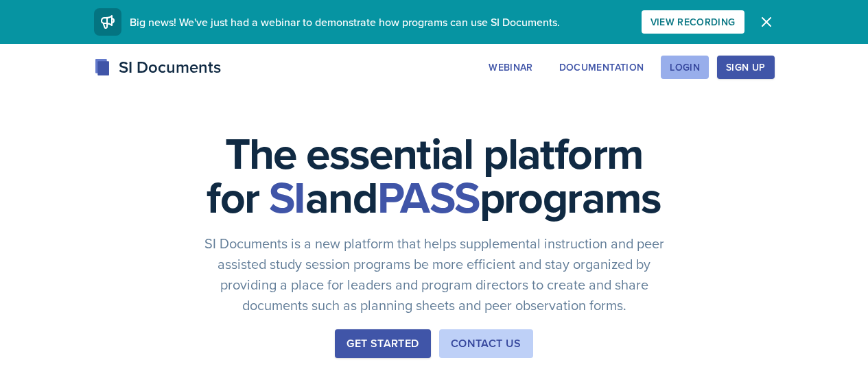  I want to click on div: Documentation, so click(602, 67).